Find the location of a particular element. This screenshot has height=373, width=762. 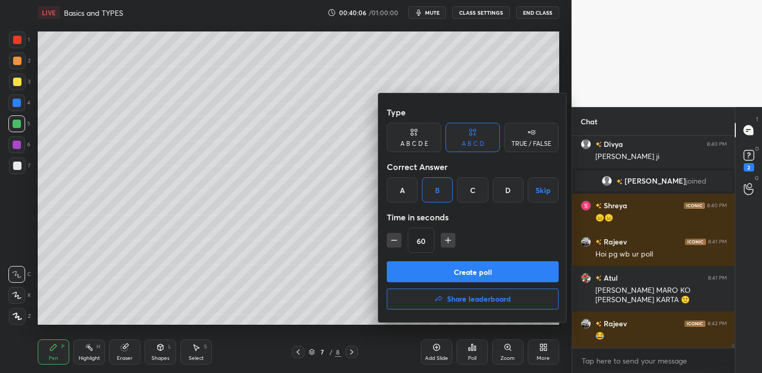

div: A B C D is located at coordinates (473, 144).